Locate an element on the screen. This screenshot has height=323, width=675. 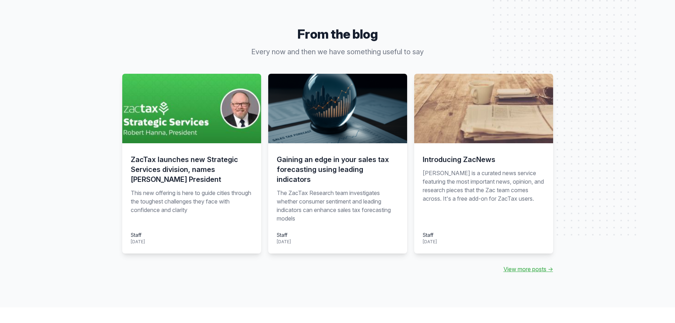
img: hanna-strategic-services.jpg is located at coordinates (192, 108).